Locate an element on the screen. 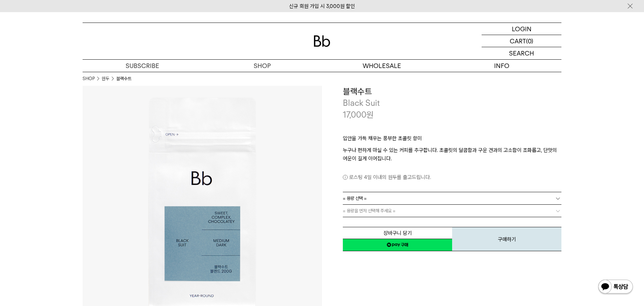  p: (0) is located at coordinates (529, 41).